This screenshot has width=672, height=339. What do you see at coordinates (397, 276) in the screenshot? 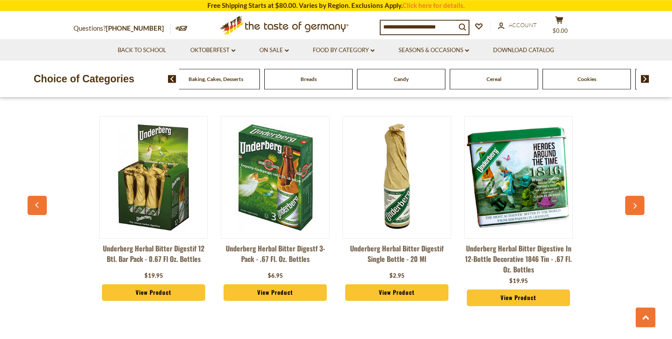
I see `div: $2.95` at bounding box center [397, 276].